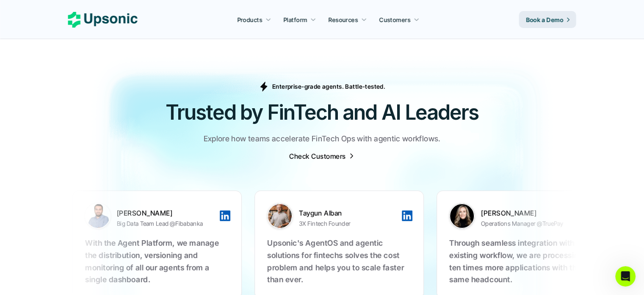 This screenshot has width=644, height=295. Describe the element at coordinates (323, 112) in the screenshot. I see `h2: Trusted by FinTech and AI Leaders` at that location.